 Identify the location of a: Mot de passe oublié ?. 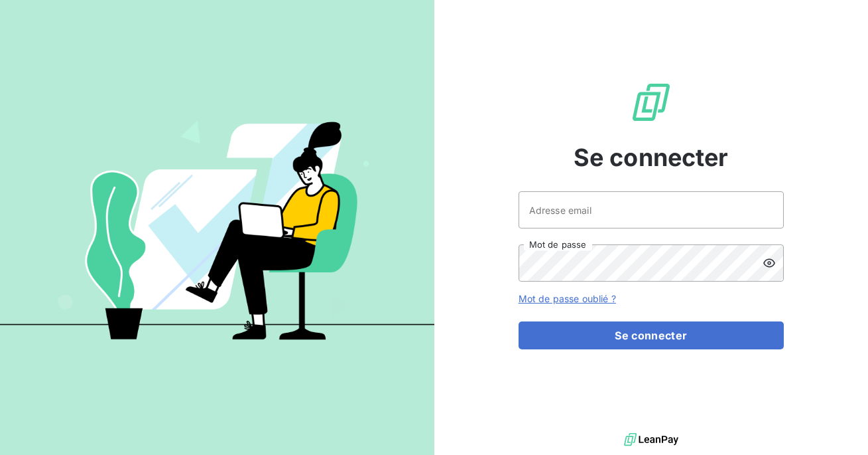
(567, 298).